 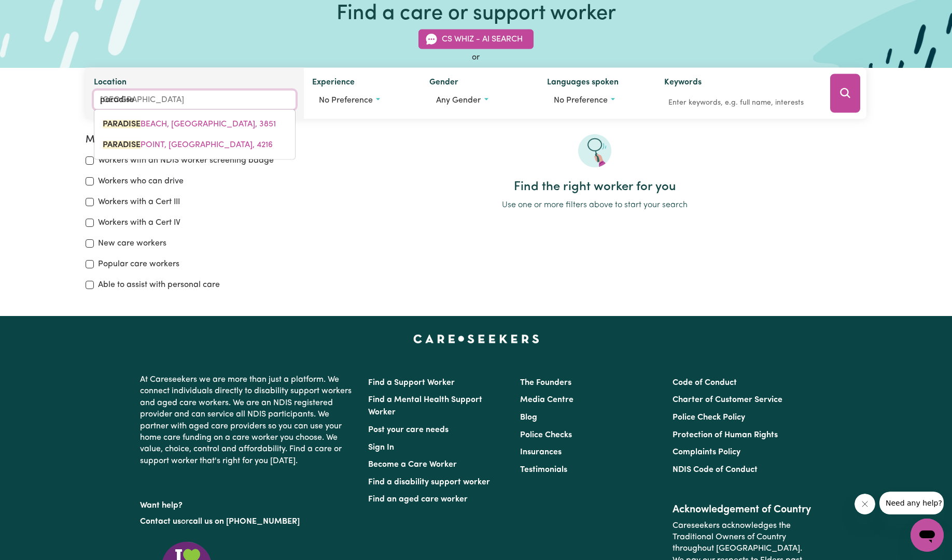 What do you see at coordinates (740, 103) in the screenshot?
I see `input: Enter keywords, e.g. full name, interests` at bounding box center [740, 103].